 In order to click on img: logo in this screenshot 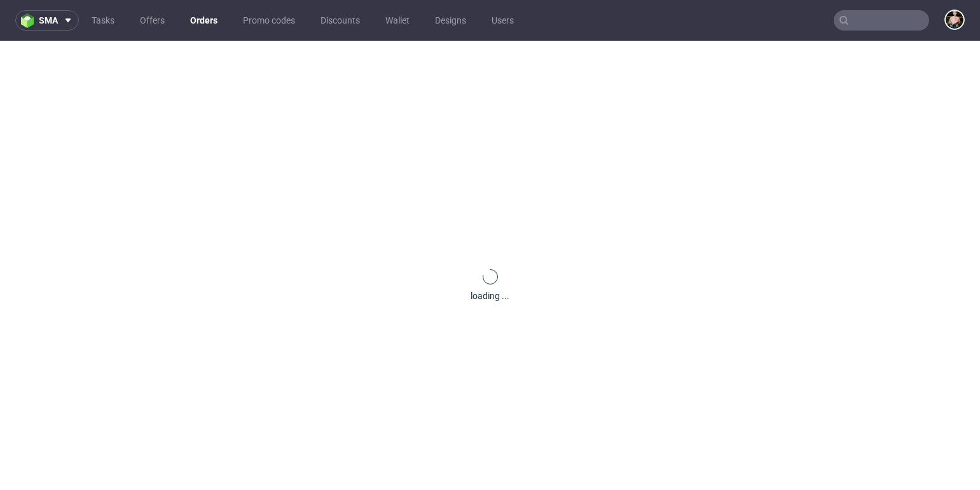, I will do `click(30, 20)`.